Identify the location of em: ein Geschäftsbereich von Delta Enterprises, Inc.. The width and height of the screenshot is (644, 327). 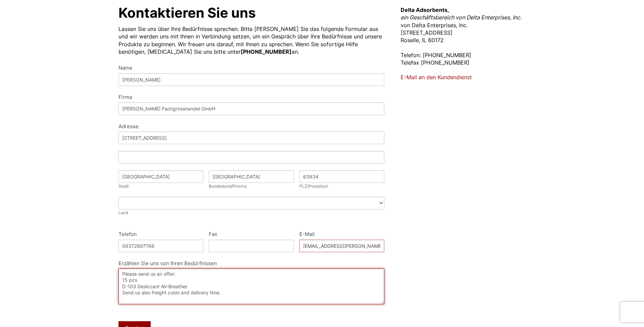
(461, 17).